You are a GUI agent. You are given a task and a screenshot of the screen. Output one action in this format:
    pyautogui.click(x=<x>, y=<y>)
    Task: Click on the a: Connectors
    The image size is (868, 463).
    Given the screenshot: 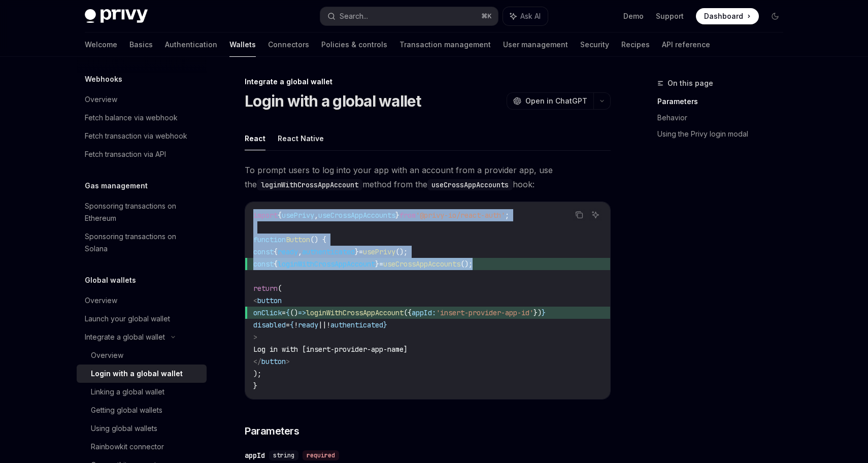 What is the action you would take?
    pyautogui.click(x=288, y=45)
    